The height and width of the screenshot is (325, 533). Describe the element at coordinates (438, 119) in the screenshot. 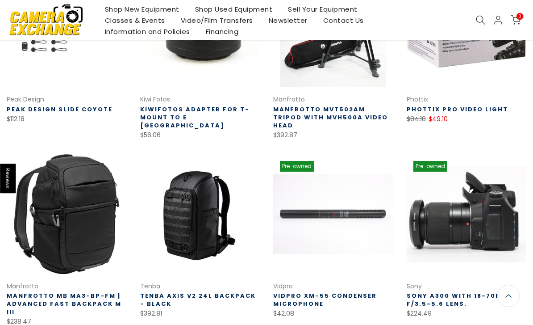

I see `ins: $49.10` at that location.